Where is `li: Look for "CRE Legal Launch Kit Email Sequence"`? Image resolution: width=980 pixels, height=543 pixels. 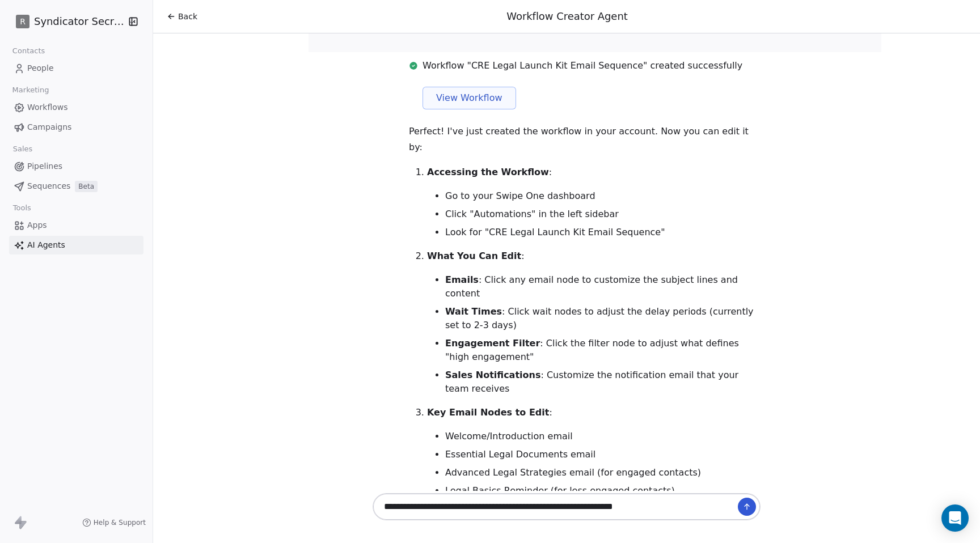
li: Look for "CRE Legal Launch Kit Email Sequence" is located at coordinates (603, 232).